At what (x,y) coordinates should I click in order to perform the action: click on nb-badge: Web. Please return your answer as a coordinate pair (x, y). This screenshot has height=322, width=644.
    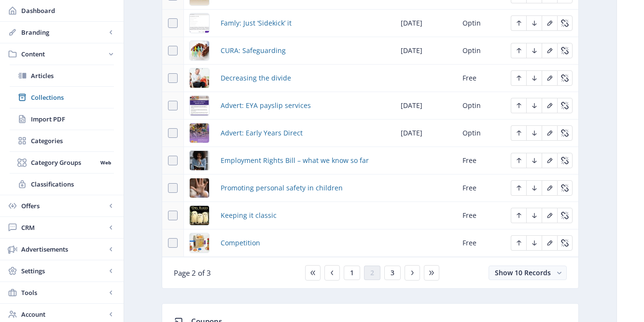
    Looking at the image, I should click on (105, 162).